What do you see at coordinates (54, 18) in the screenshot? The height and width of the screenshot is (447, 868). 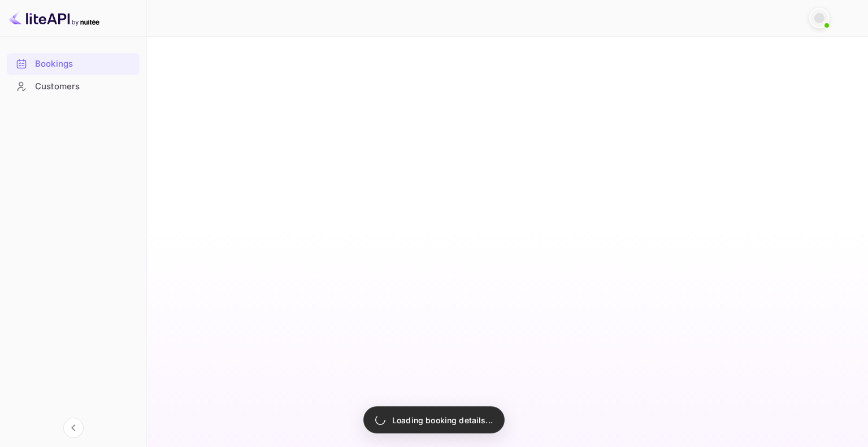 I see `img: LiteAPI logo` at bounding box center [54, 18].